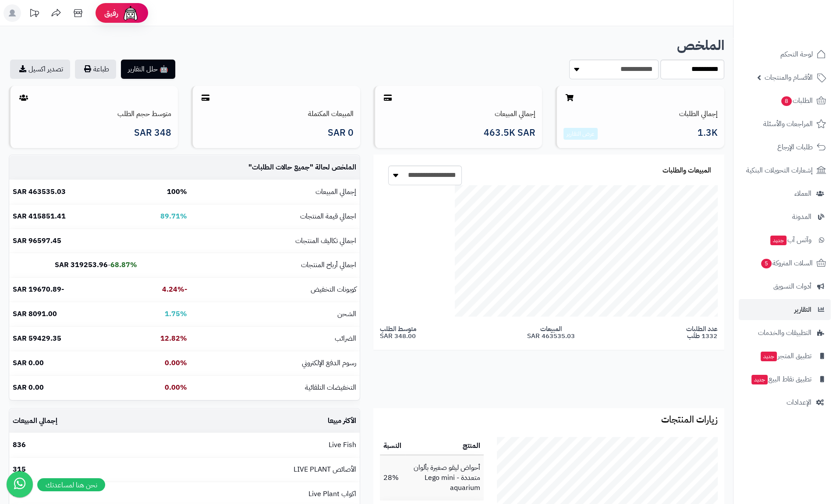 This screenshot has width=836, height=504. I want to click on span: المدونة, so click(802, 216).